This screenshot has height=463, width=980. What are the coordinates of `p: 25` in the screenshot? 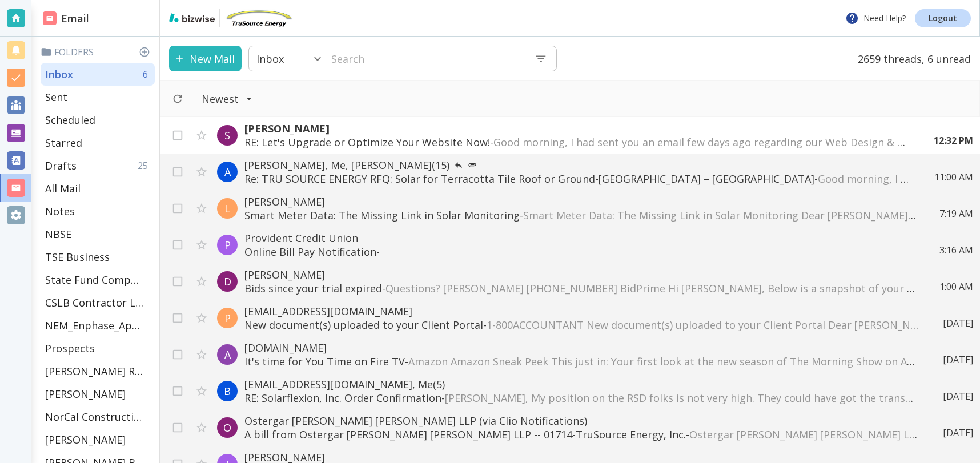 It's located at (145, 166).